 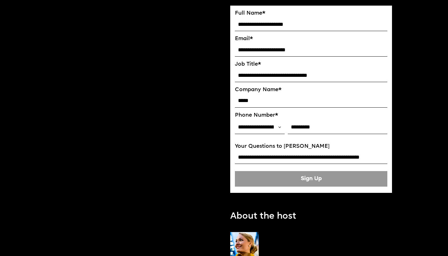 I want to click on label: Full Name, so click(x=311, y=13).